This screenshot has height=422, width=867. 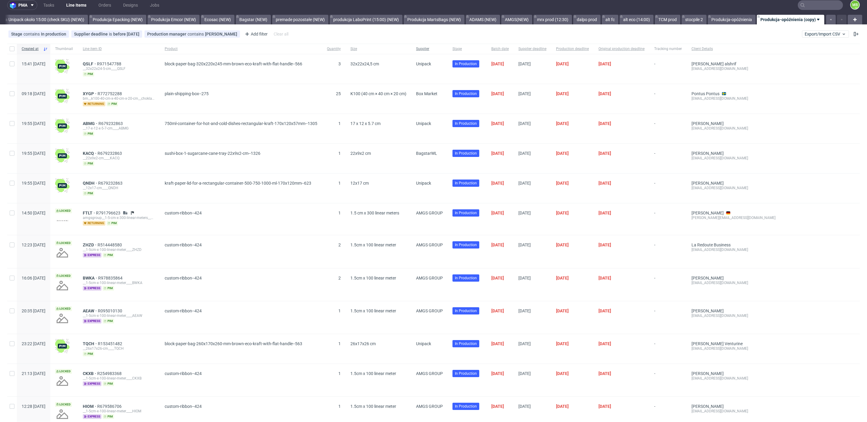 I want to click on span: express, so click(x=92, y=255).